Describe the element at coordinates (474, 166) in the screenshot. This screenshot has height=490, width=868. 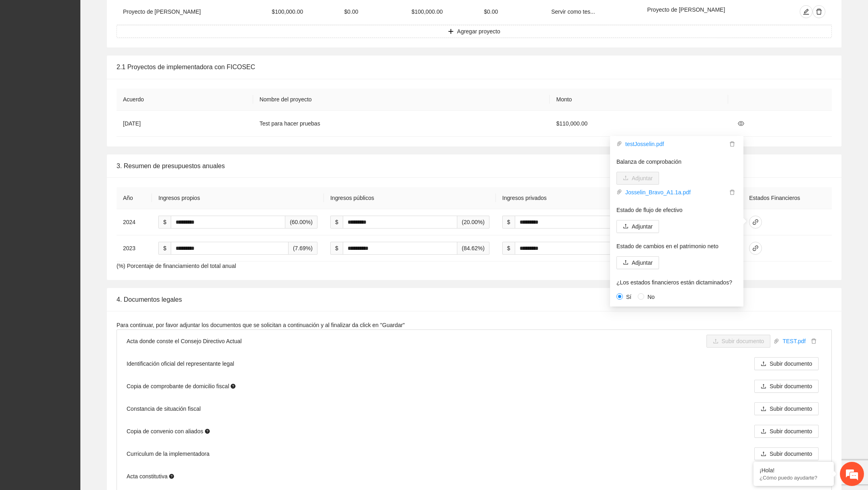
I see `div: 3. Resumen de presupuestos anuales` at that location.